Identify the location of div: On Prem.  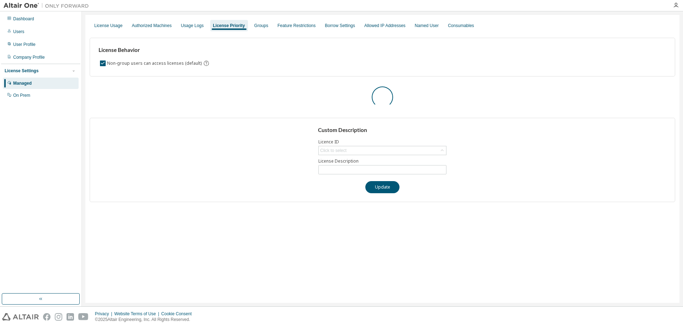
(22, 95).